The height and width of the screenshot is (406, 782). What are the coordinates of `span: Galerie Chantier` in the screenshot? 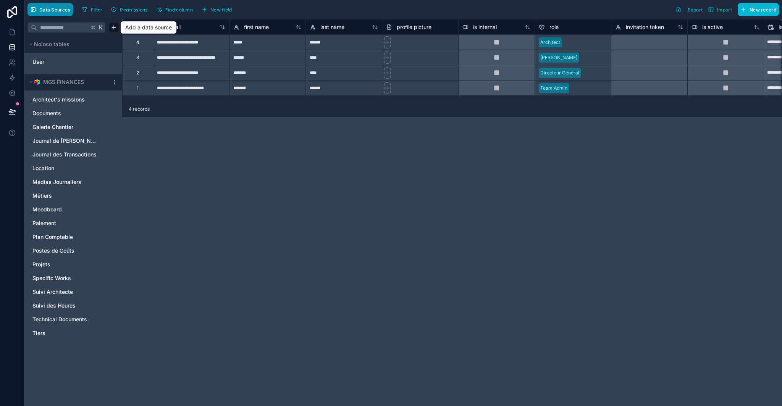 It's located at (53, 127).